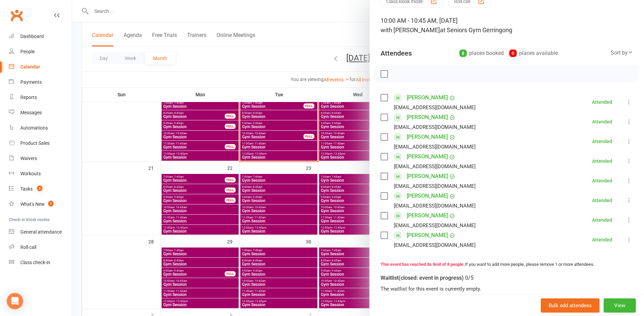 The image size is (644, 316). Describe the element at coordinates (40, 188) in the screenshot. I see `span: 2` at that location.